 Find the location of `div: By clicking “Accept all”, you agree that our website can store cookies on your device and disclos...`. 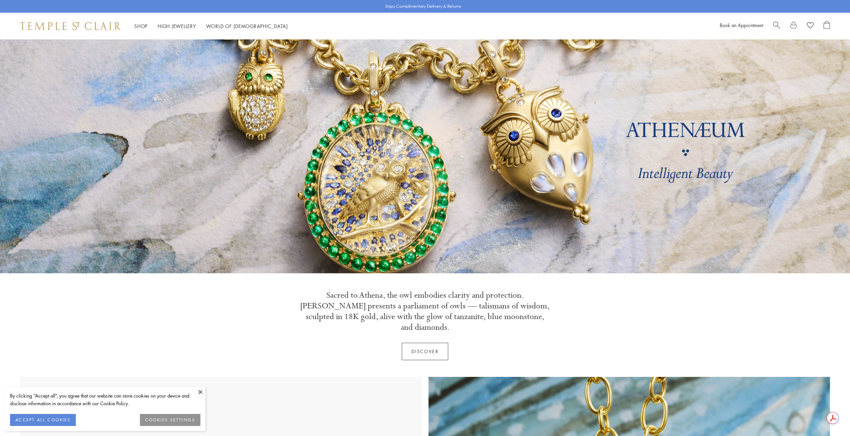

div: By clicking “Accept all”, you agree that our website can store cookies on your device and disclos... is located at coordinates (105, 400).